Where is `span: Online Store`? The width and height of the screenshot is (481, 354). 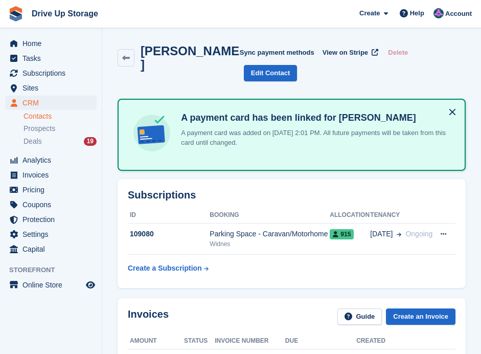
span: Online Store is located at coordinates (53, 285).